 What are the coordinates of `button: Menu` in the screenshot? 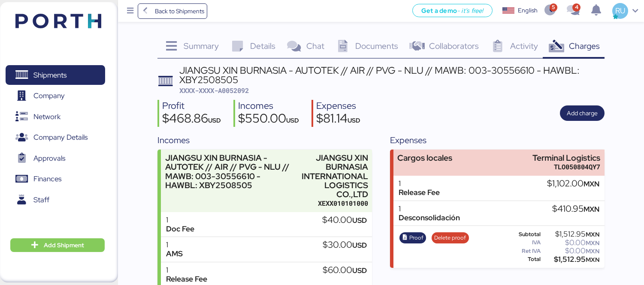 It's located at (131, 11).